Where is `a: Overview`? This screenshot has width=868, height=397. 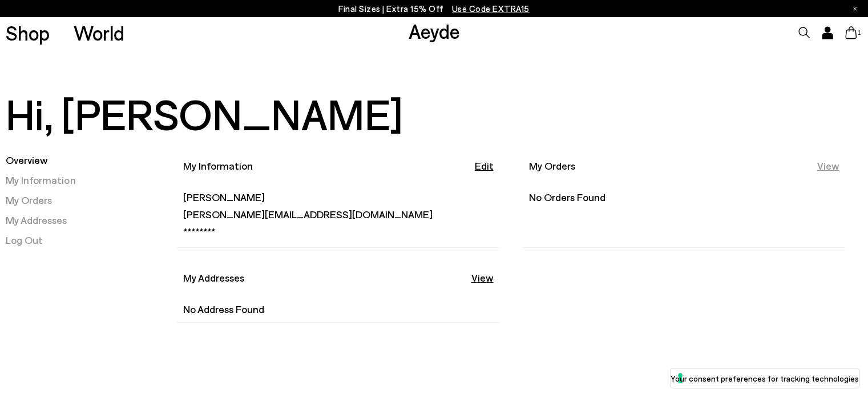 a: Overview is located at coordinates (27, 160).